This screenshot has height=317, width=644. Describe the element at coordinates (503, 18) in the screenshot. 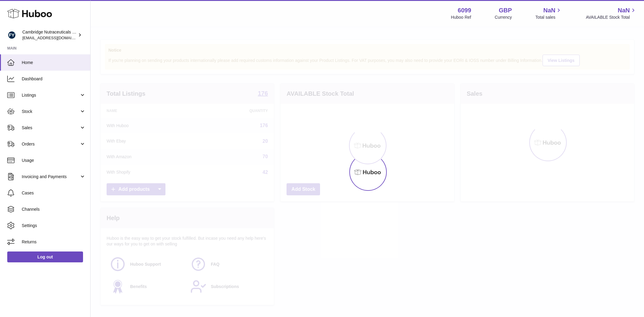

I see `div: Currency` at that location.